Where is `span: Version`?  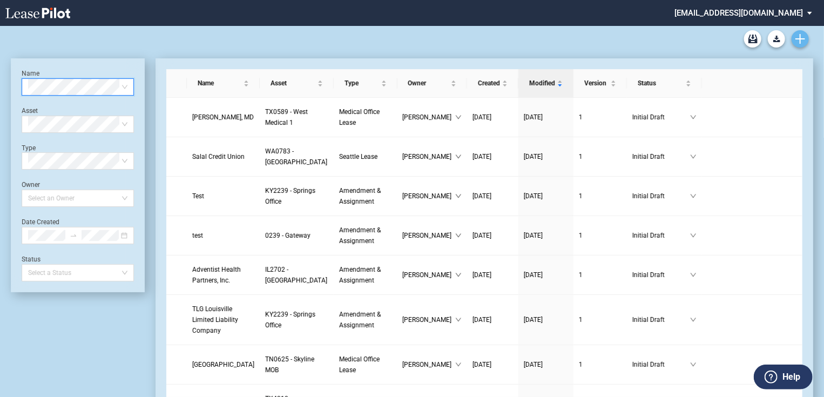
span: Version is located at coordinates (596, 83).